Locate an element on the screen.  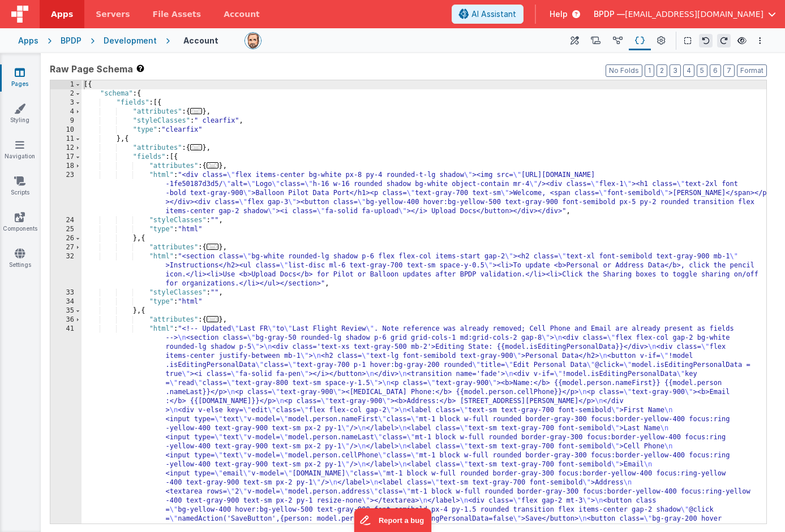
div: Apps is located at coordinates (28, 41).